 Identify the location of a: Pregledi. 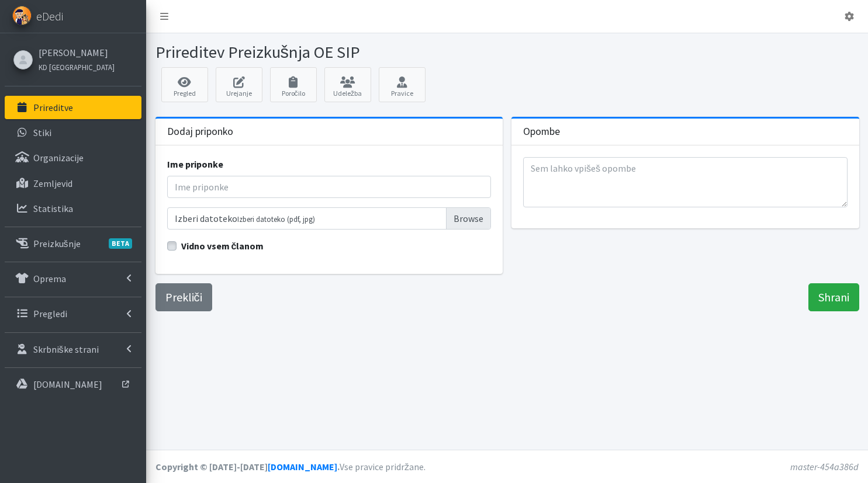
(73, 314).